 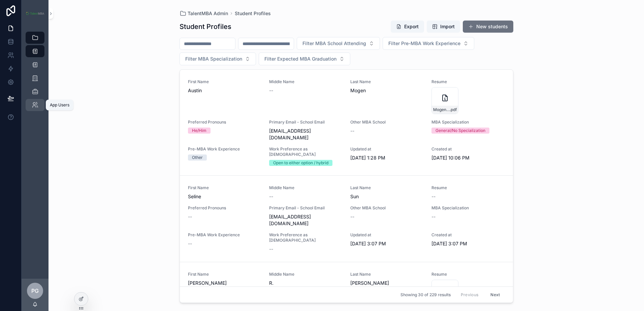 I want to click on button: Import, so click(x=443, y=26).